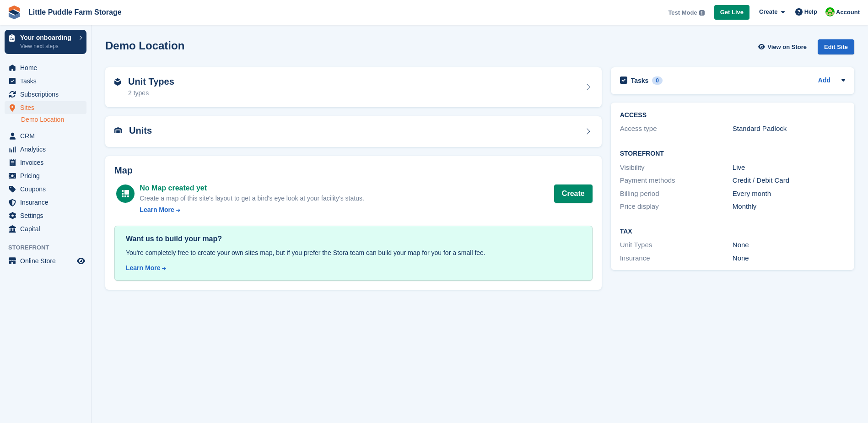 The height and width of the screenshot is (423, 868). What do you see at coordinates (848, 13) in the screenshot?
I see `span: Account` at bounding box center [848, 13].